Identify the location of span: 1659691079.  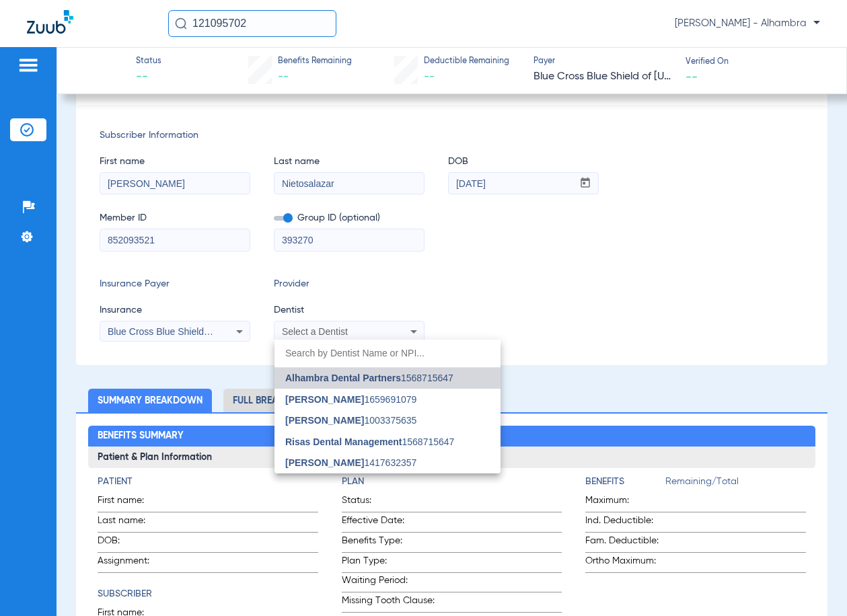
(351, 400).